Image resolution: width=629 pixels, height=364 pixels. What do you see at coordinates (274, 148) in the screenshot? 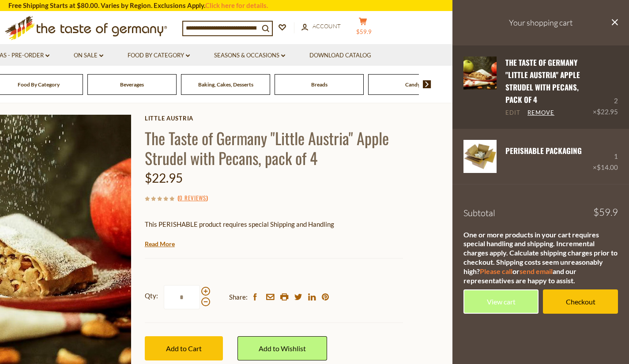
I see `h1: The Taste of Germany "Little Austria" Apple Strudel with Pecans, pack of 4` at bounding box center [274, 148].